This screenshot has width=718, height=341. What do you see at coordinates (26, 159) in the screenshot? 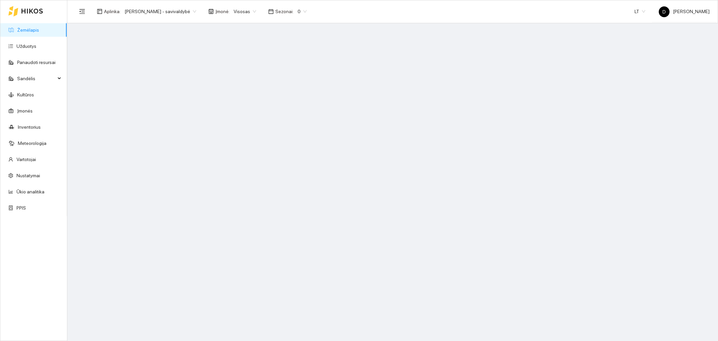
I see `a: Vartotojai` at bounding box center [26, 159].